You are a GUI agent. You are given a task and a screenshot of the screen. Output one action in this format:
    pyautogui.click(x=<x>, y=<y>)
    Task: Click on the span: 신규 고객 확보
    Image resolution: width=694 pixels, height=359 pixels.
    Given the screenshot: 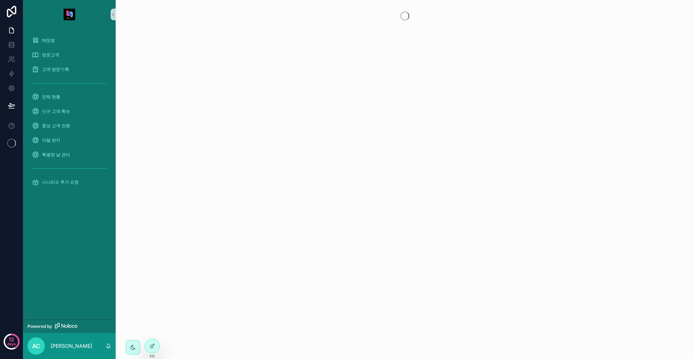 What is the action you would take?
    pyautogui.click(x=56, y=111)
    